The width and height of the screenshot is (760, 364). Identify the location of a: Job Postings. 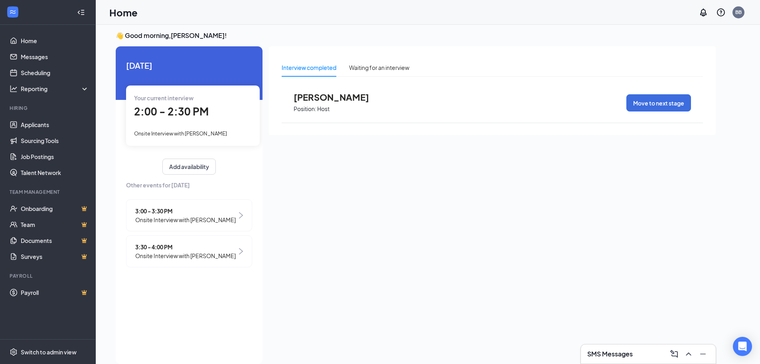
(55, 156).